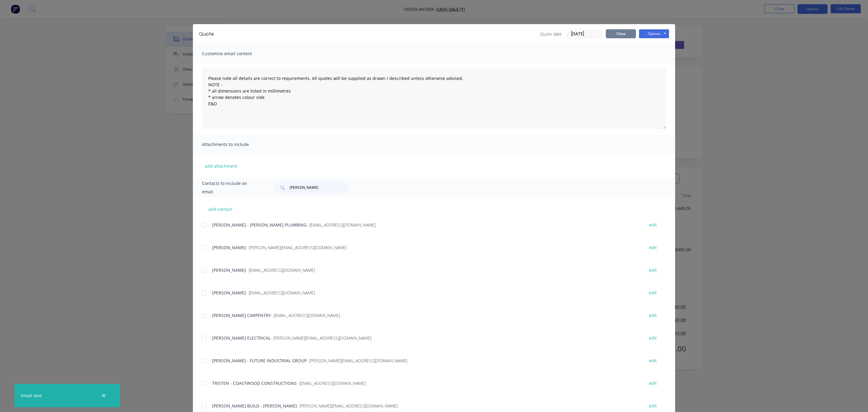 This screenshot has width=868, height=412. Describe the element at coordinates (621, 34) in the screenshot. I see `button: Close` at that location.